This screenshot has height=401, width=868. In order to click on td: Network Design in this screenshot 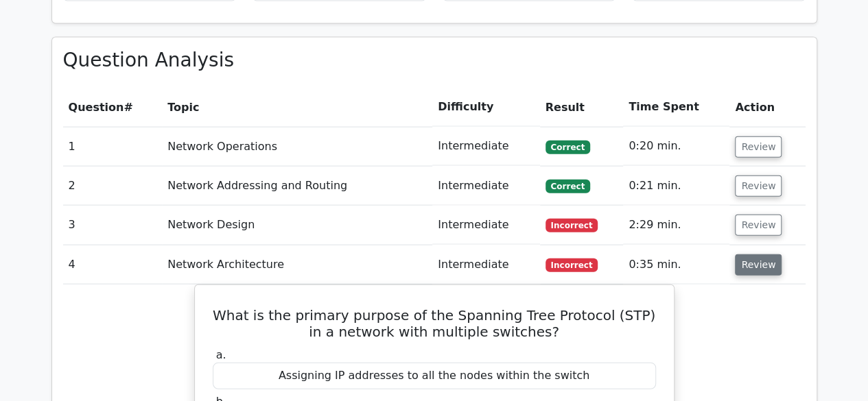, I will do `click(297, 225)`.